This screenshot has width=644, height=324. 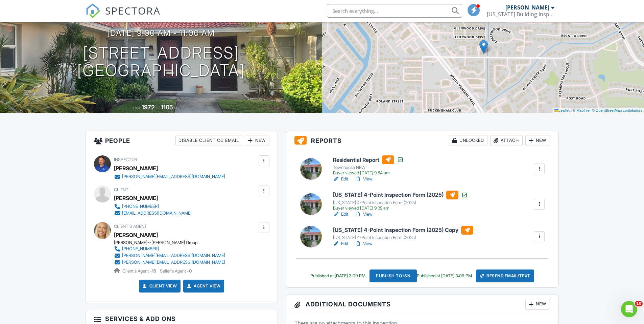 I want to click on h3: People, so click(x=181, y=141).